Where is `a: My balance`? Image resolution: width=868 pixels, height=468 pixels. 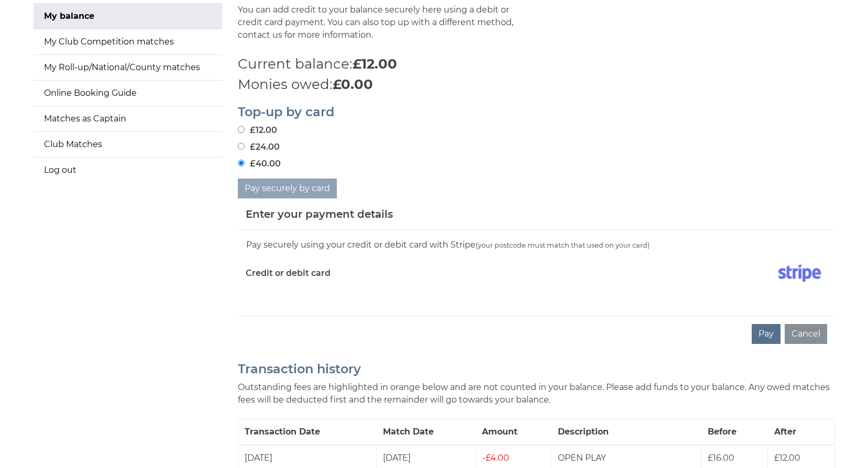
a: My balance is located at coordinates (127, 16).